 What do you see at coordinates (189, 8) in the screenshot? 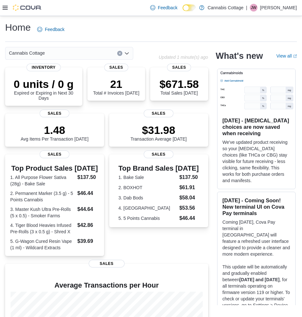
I see `input: Dark Mode` at bounding box center [189, 8].